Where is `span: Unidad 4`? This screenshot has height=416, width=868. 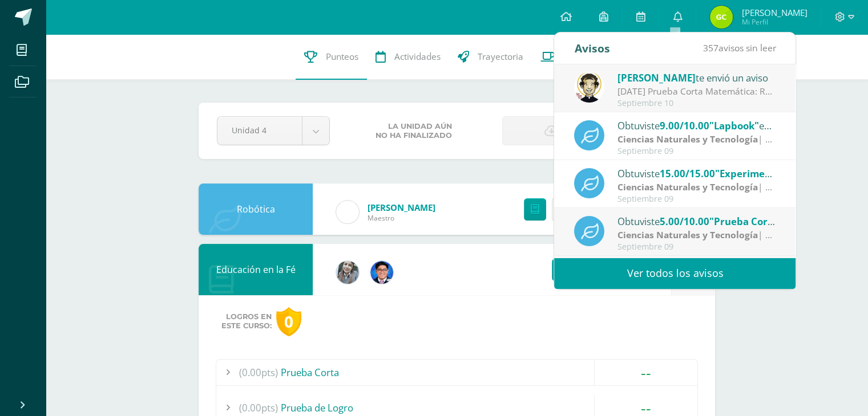
span: Unidad 4 is located at coordinates (259, 130).